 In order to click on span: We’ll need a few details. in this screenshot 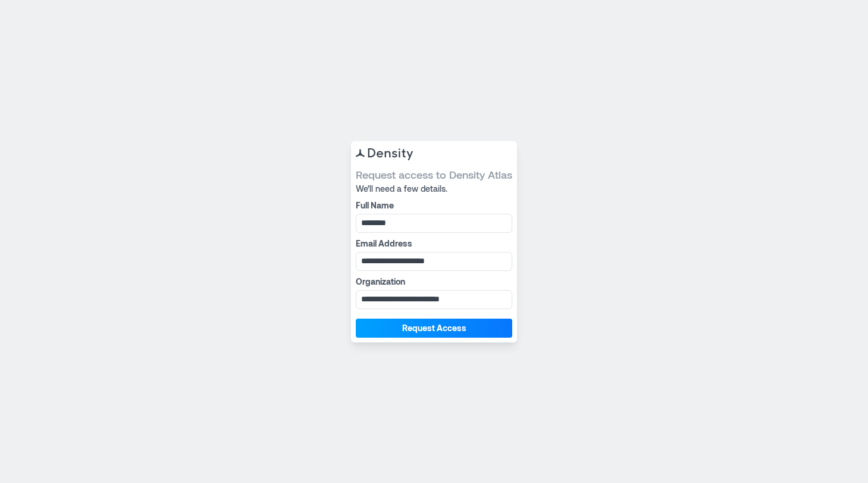, I will do `click(434, 188)`.